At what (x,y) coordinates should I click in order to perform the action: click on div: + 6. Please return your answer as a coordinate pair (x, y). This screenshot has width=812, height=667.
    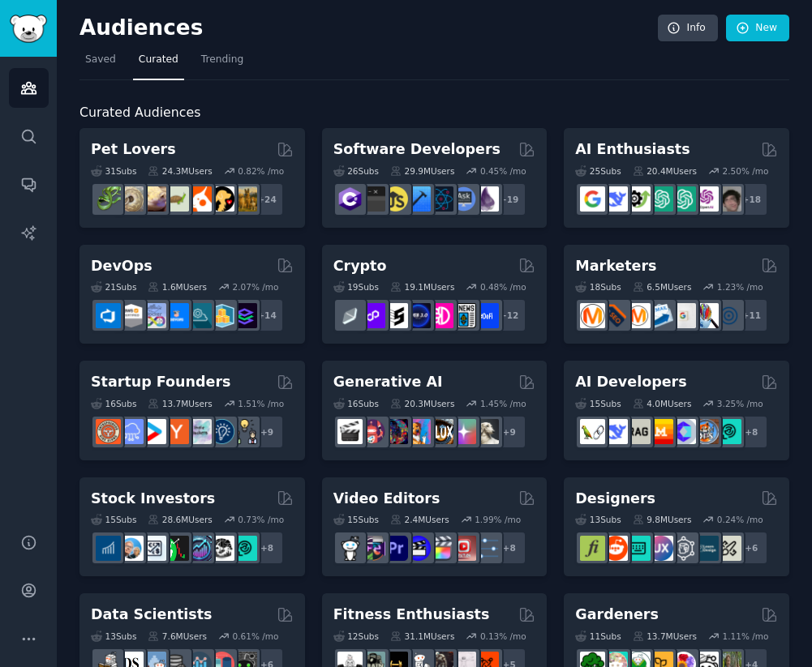
    Looking at the image, I should click on (752, 548).